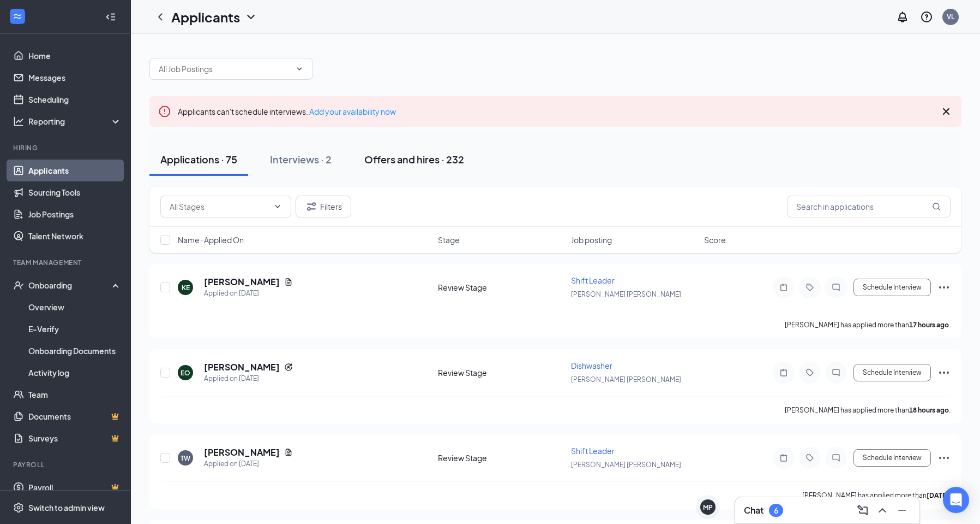  What do you see at coordinates (863, 510) in the screenshot?
I see `svg: ComposeMessage` at bounding box center [863, 510].